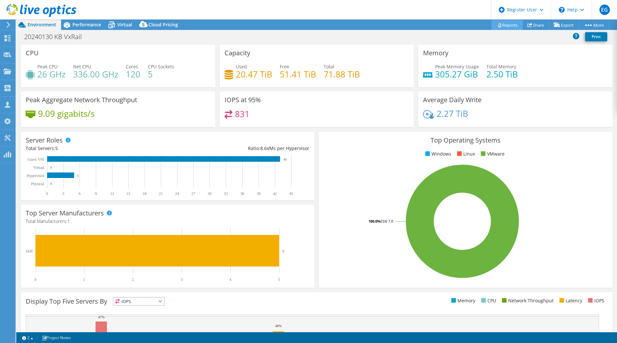 This screenshot has height=343, width=617. Describe the element at coordinates (237, 53) in the screenshot. I see `h3: Capacity` at that location.